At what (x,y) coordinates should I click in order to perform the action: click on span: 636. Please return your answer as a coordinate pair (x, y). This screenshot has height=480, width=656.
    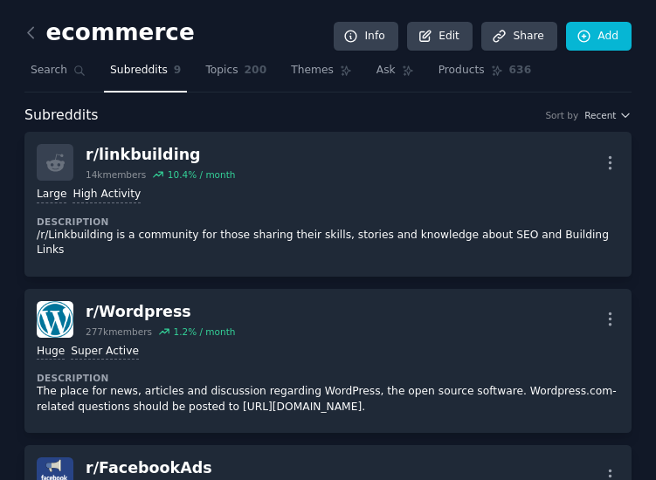
    Looking at the image, I should click on (521, 71).